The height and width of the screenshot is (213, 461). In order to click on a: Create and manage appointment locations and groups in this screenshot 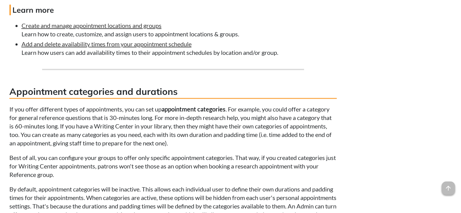, I will do `click(92, 25)`.